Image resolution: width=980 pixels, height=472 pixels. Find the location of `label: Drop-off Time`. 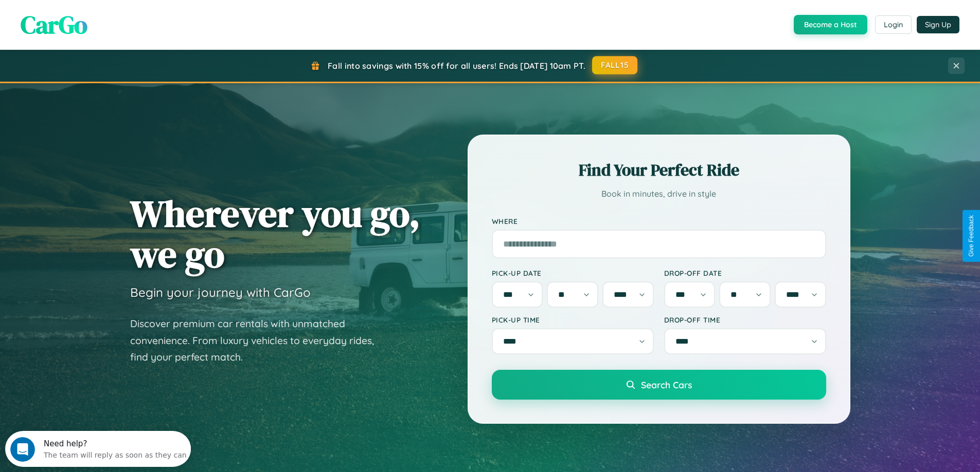

label: Drop-off Time is located at coordinates (745, 319).